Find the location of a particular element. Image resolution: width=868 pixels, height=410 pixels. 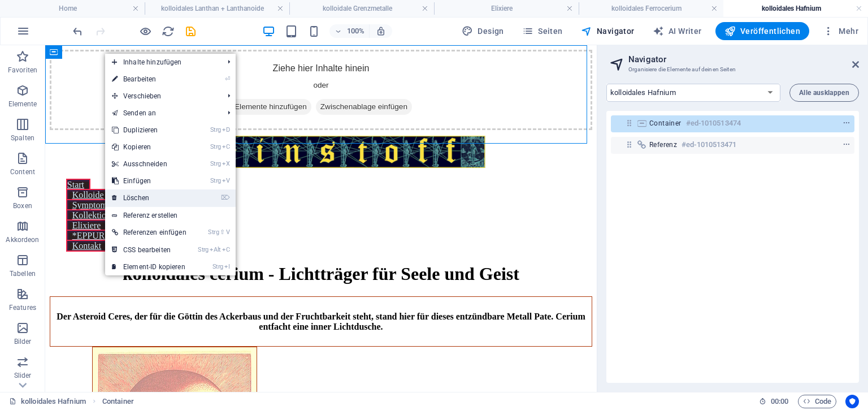

i: Save (Ctrl+S) is located at coordinates (191, 31).